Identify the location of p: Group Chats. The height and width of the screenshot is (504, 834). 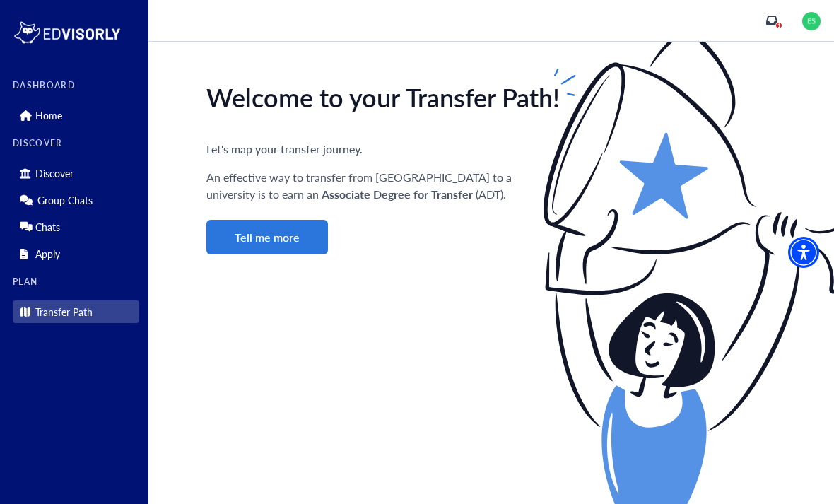
(65, 200).